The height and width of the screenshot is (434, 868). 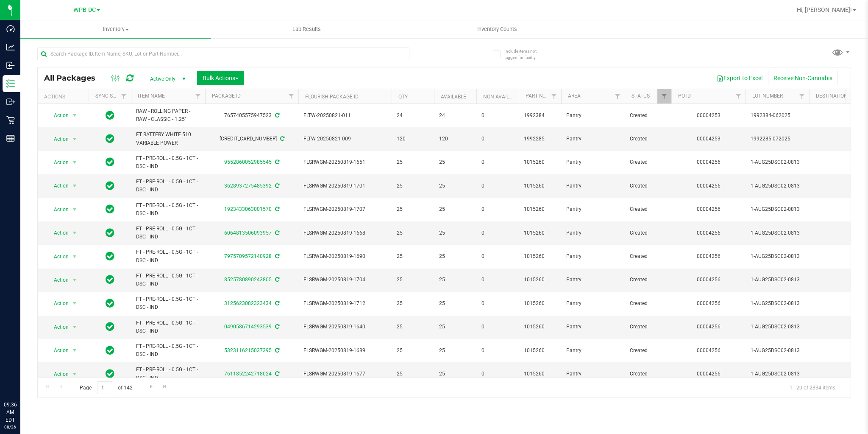 What do you see at coordinates (248, 327) in the screenshot?
I see `a: 0490586714293539` at bounding box center [248, 327].